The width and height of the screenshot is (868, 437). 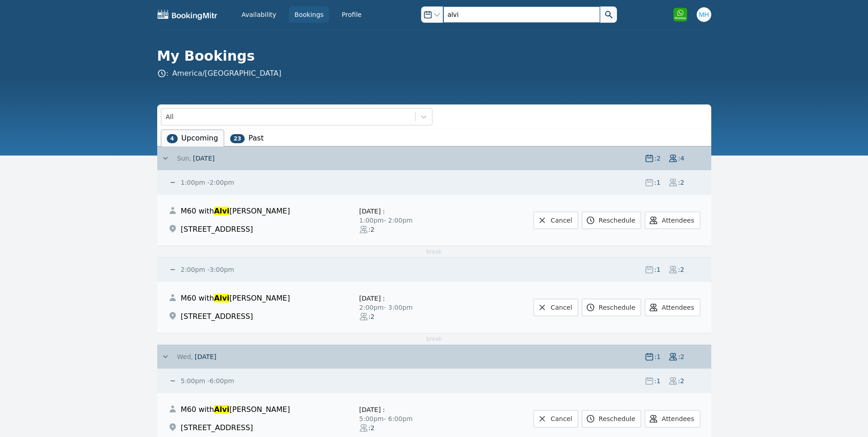 I want to click on span: 1:00pm, so click(x=193, y=182).